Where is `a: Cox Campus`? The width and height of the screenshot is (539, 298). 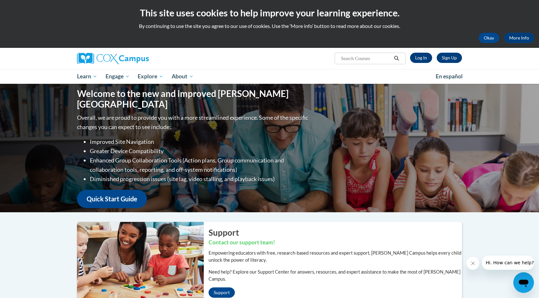
a: Cox Campus is located at coordinates (138, 58).